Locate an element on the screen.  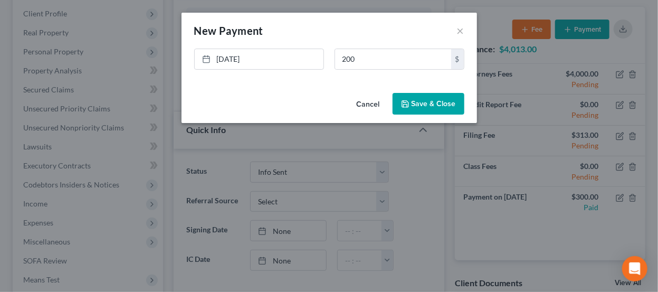
button: Save & Close is located at coordinates (428, 104).